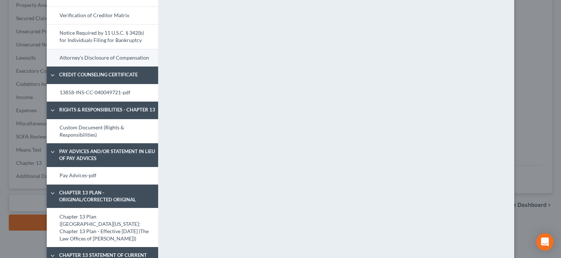 Image resolution: width=561 pixels, height=258 pixels. Describe the element at coordinates (545, 242) in the screenshot. I see `div: Open Intercom Messenger` at that location.